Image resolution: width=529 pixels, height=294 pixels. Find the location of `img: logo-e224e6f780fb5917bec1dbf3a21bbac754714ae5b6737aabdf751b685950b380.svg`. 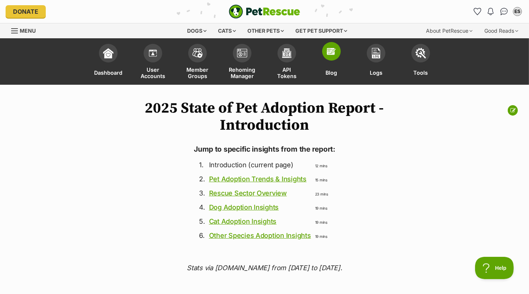

img: logo-e224e6f780fb5917bec1dbf3a21bbac754714ae5b6737aabdf751b685950b380.svg is located at coordinates (264, 12).